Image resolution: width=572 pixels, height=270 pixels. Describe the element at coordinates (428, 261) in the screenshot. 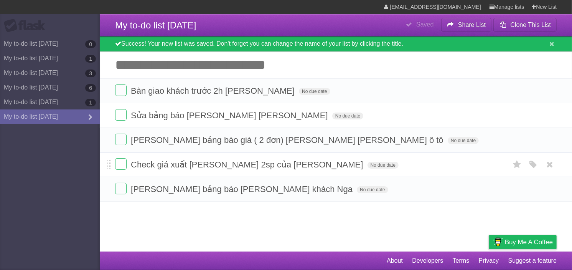

I see `a: Developers` at that location.